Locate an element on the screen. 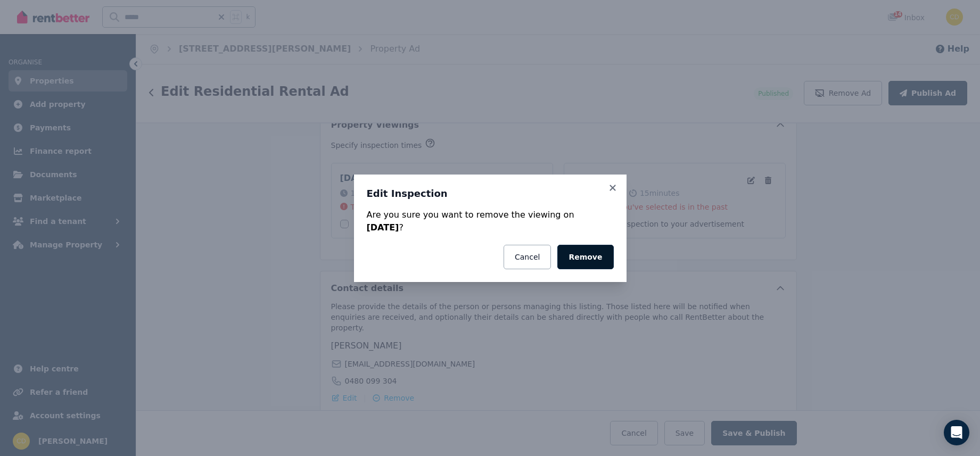 Image resolution: width=980 pixels, height=456 pixels. div: Open Intercom Messenger is located at coordinates (957, 432).